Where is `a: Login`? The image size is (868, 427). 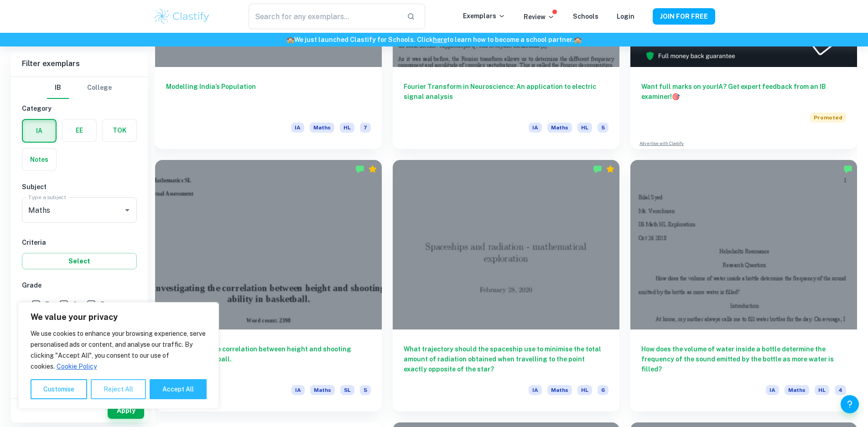 a: Login is located at coordinates (626, 16).